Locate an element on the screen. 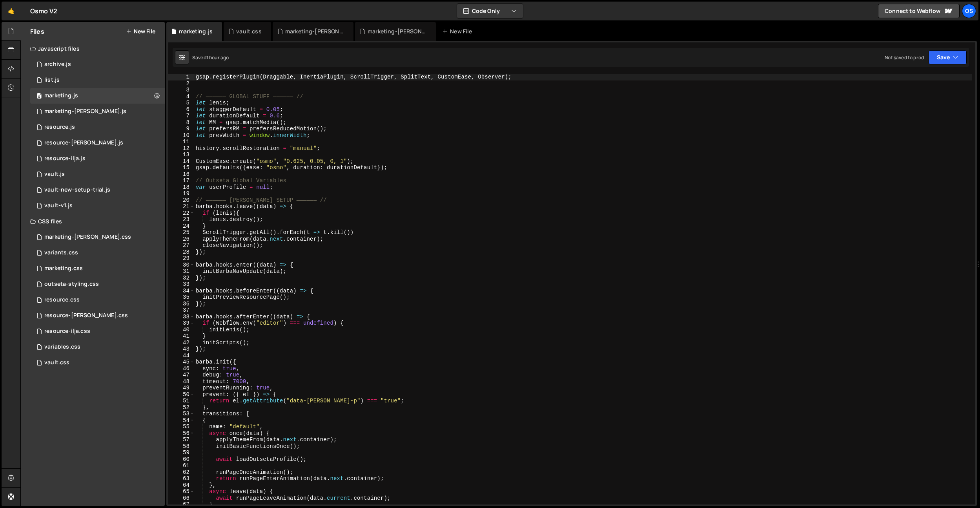 The image size is (980, 508). div: 63 is located at coordinates (182, 479).